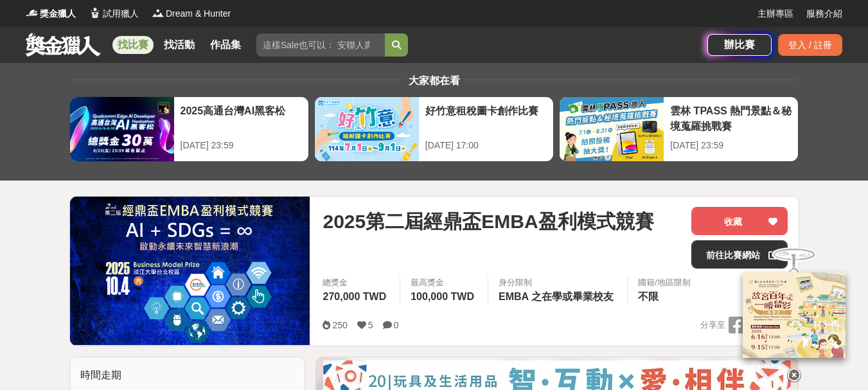  Describe the element at coordinates (191, 13) in the screenshot. I see `a: LogoDream & Hunter` at that location.